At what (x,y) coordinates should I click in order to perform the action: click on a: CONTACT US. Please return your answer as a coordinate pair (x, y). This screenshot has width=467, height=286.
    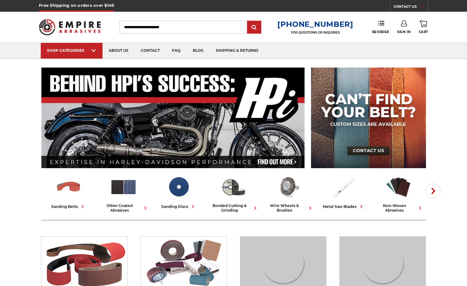
    Looking at the image, I should click on (410, 7).